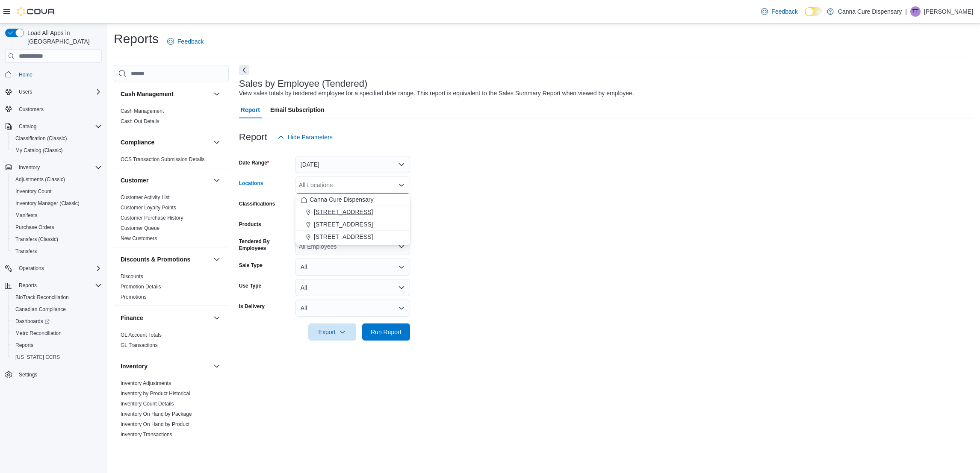  Describe the element at coordinates (155, 424) in the screenshot. I see `span: Inventory On Hand by Product` at that location.